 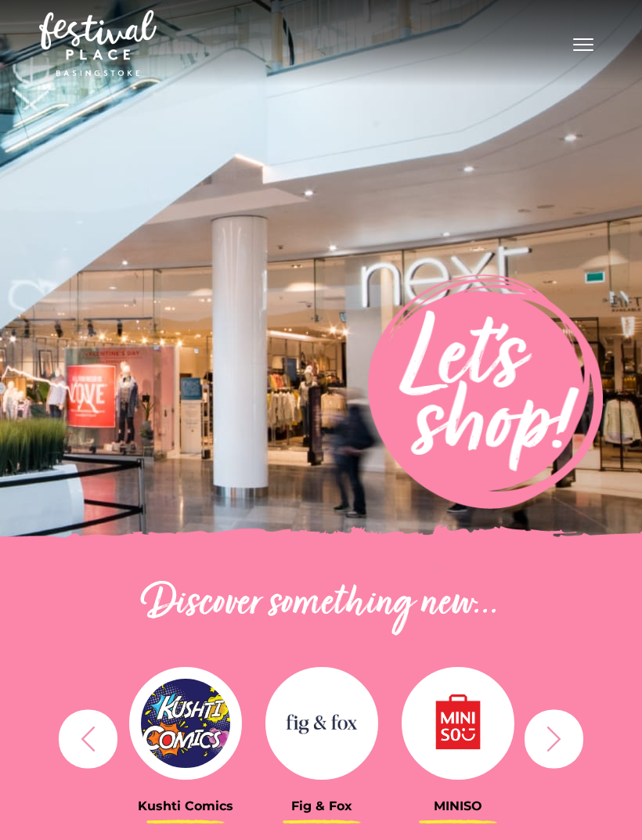 What do you see at coordinates (322, 806) in the screenshot?
I see `h3: Fig & Fox` at bounding box center [322, 806].